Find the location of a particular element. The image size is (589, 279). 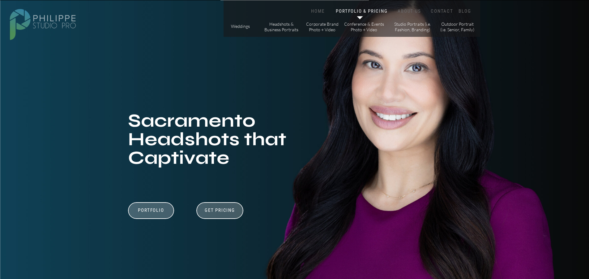

p: Weddings is located at coordinates (240, 27).